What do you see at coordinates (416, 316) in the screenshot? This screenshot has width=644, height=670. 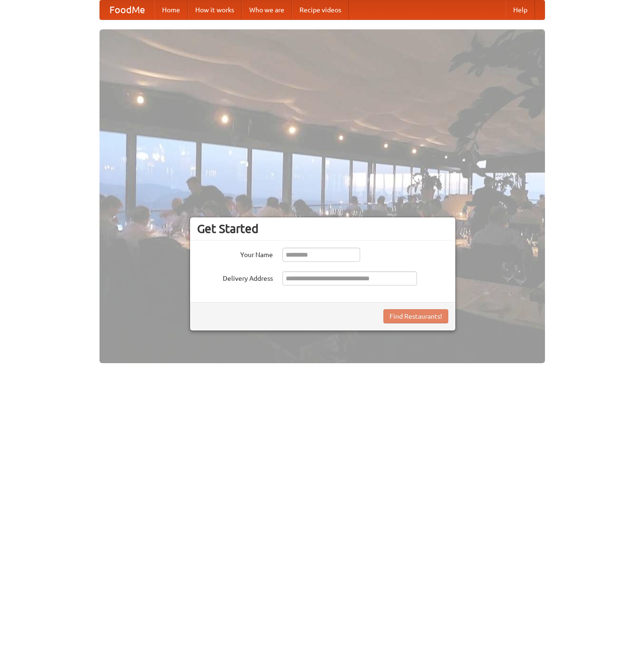 I see `button: Find Restaurants!` at bounding box center [416, 316].